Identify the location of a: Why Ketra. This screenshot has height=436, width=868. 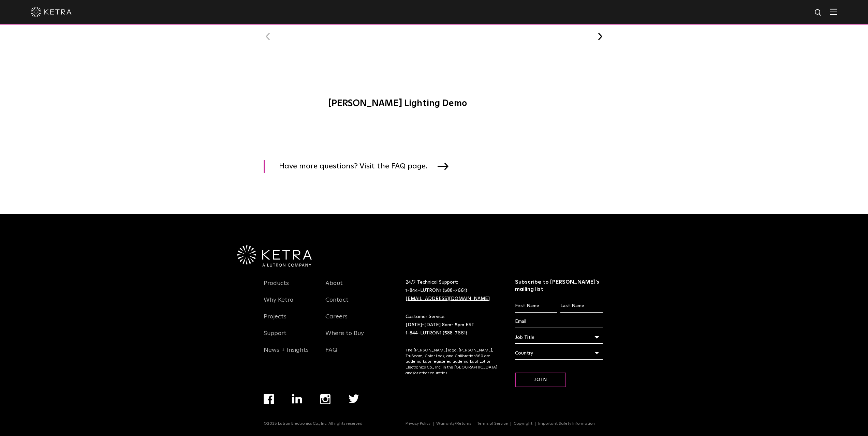
(278, 304).